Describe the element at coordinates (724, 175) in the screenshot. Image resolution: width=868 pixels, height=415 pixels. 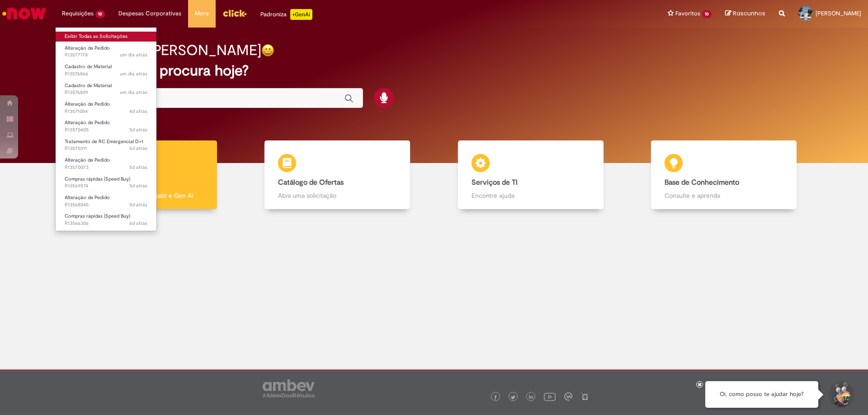
I see `a: Base de Conhecimento Consulte e aprenda` at that location.